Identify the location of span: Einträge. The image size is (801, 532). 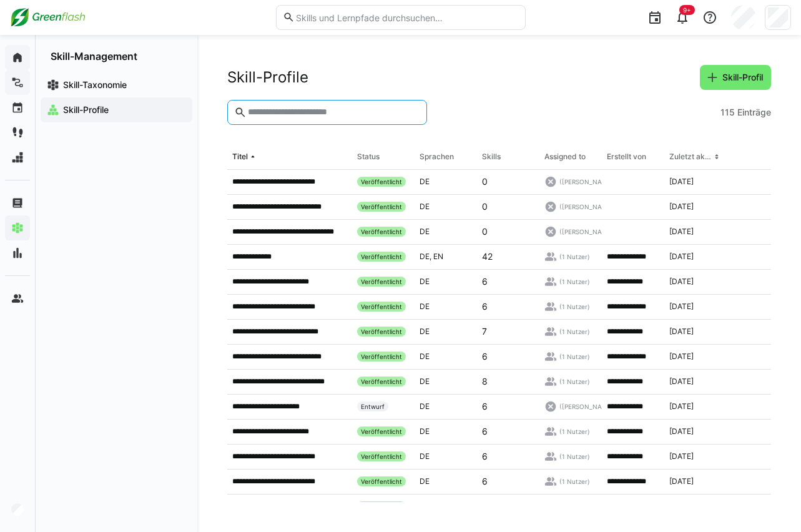
(754, 112).